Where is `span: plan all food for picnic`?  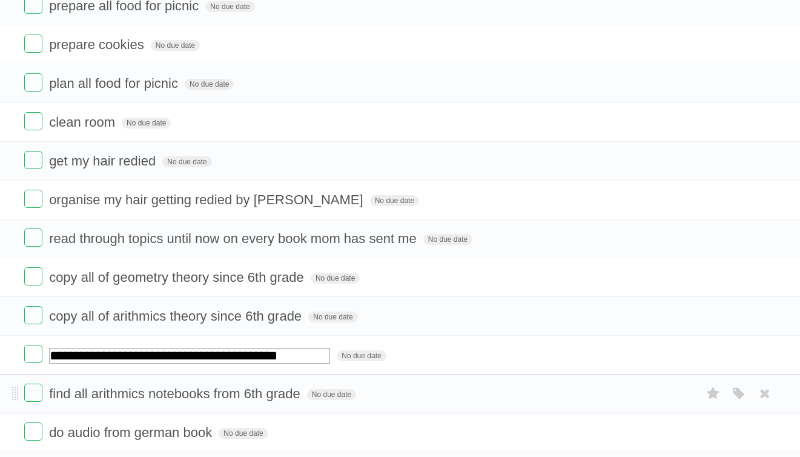
span: plan all food for picnic is located at coordinates (115, 83).